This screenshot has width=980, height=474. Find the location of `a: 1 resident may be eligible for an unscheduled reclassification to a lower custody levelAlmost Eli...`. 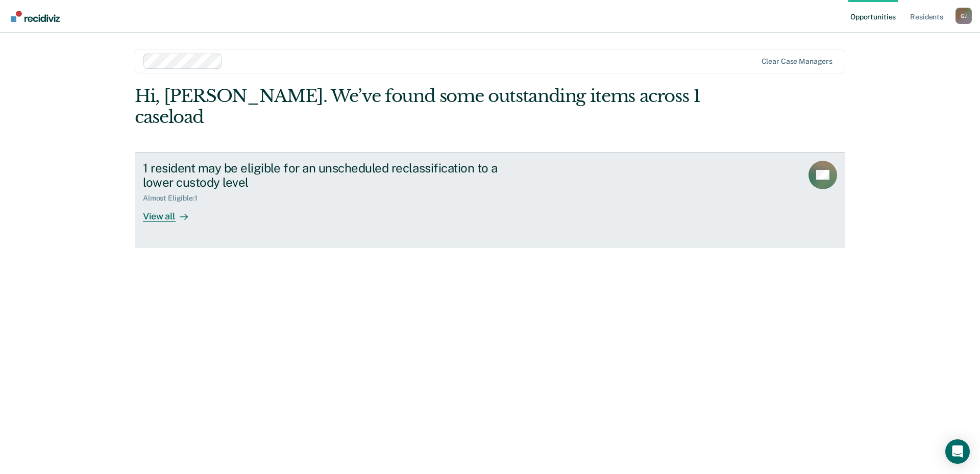

a: 1 resident may be eligible for an unscheduled reclassification to a lower custody levelAlmost Eli... is located at coordinates (490, 199).